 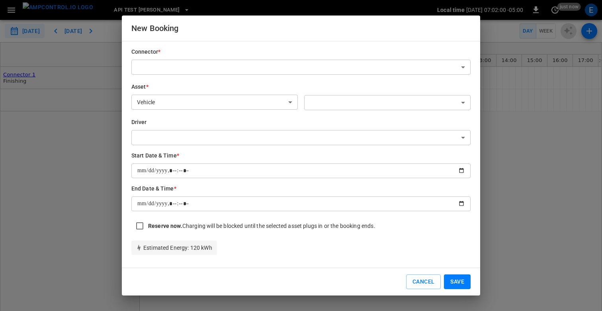 I want to click on p: Estimated Energy : 120 kWh, so click(x=174, y=248).